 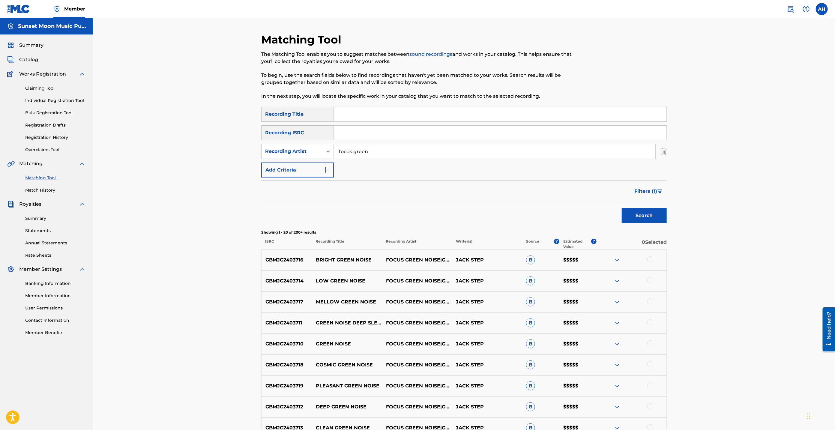 I want to click on h2: Matching Tool, so click(x=303, y=40).